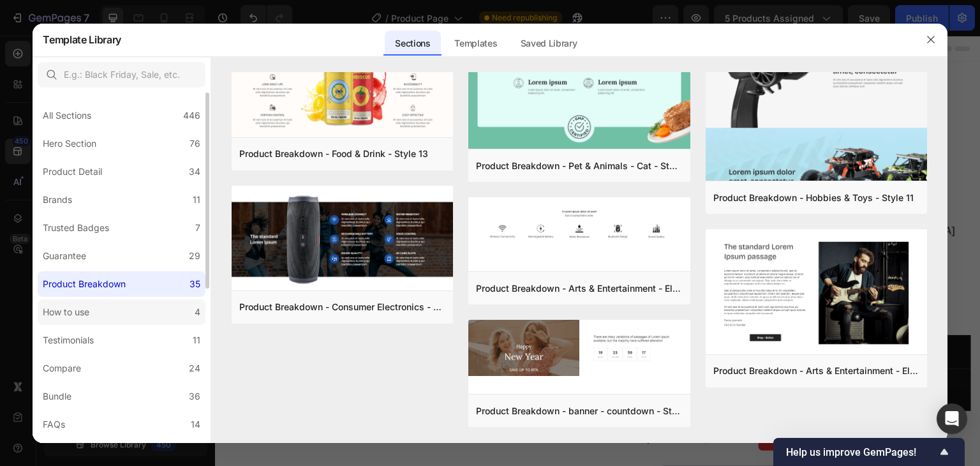 Image resolution: width=980 pixels, height=466 pixels. Describe the element at coordinates (65, 256) in the screenshot. I see `div: Guarantee` at that location.